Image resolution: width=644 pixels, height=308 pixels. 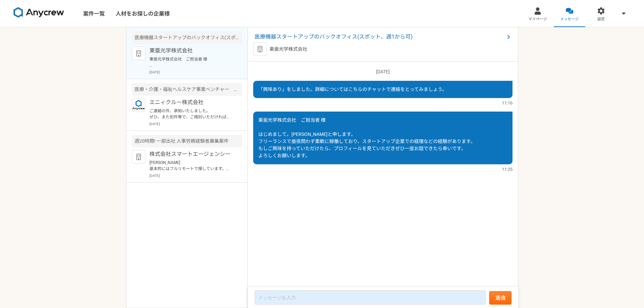 What do you see at coordinates (538, 19) in the screenshot?
I see `span: マイページ` at bounding box center [538, 19].